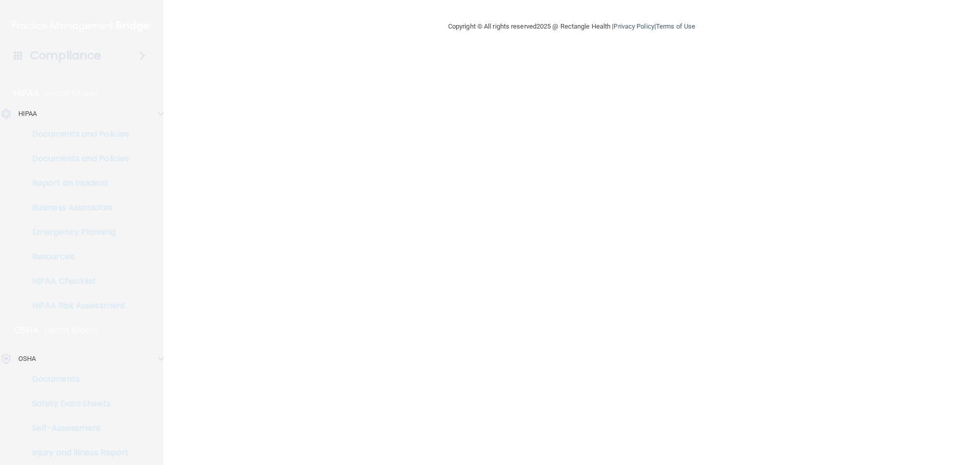 The height and width of the screenshot is (465, 980). Describe the element at coordinates (76, 281) in the screenshot. I see `p: HIPAA Checklist` at that location.